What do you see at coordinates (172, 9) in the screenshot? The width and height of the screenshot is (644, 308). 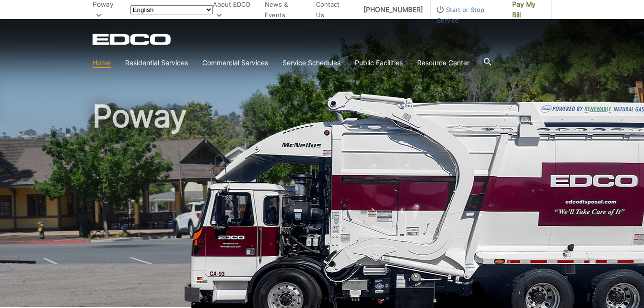 I see `select: Select a language` at bounding box center [172, 9].